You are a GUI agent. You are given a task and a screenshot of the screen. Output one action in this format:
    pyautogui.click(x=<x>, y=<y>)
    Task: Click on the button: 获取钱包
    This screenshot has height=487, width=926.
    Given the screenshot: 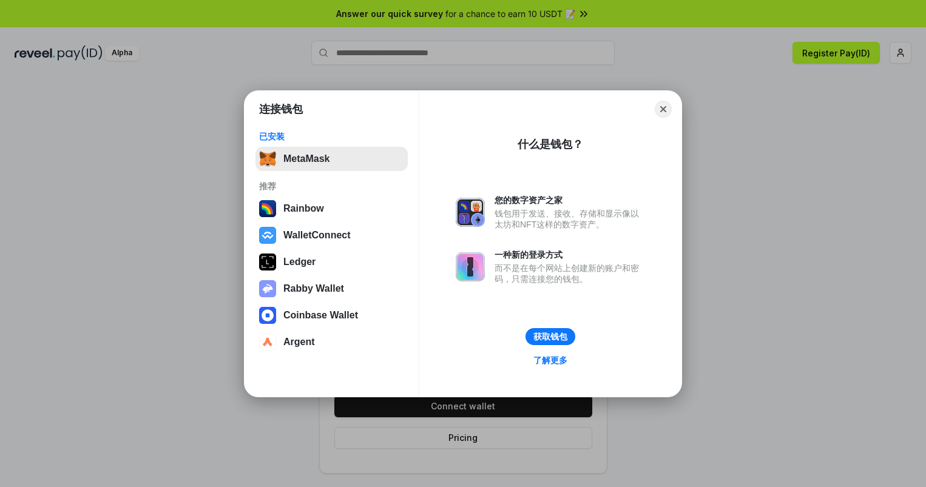 What is the action you would take?
    pyautogui.click(x=550, y=337)
    